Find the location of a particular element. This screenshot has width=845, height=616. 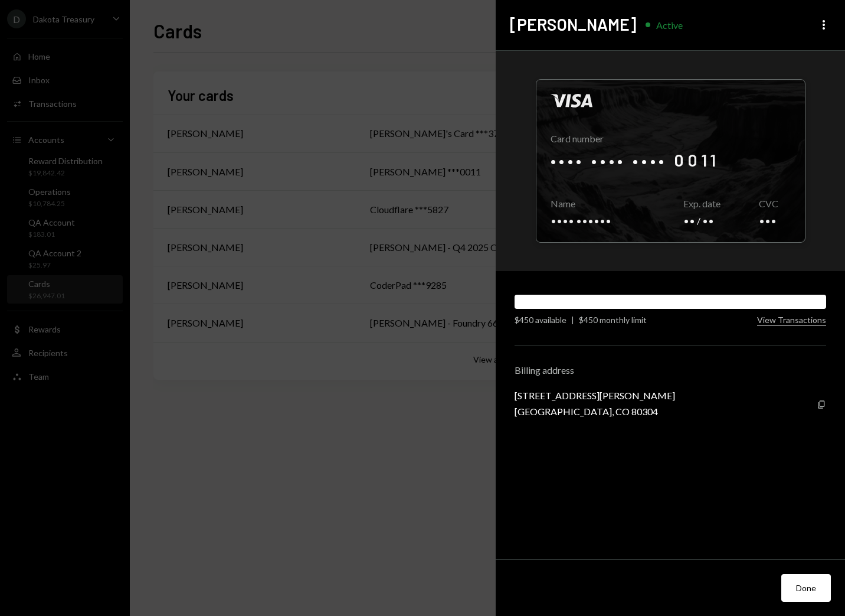

button: View Transactions is located at coordinates (791, 320).